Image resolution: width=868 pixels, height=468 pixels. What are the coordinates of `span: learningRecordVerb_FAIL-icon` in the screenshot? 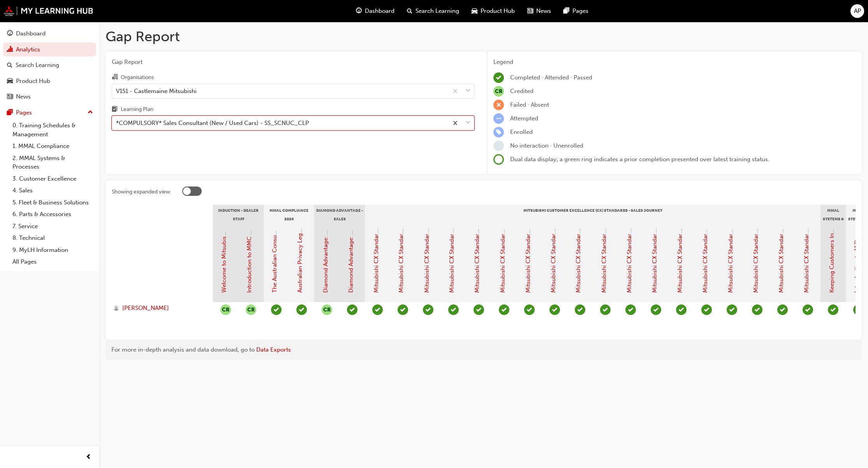 It's located at (498, 105).